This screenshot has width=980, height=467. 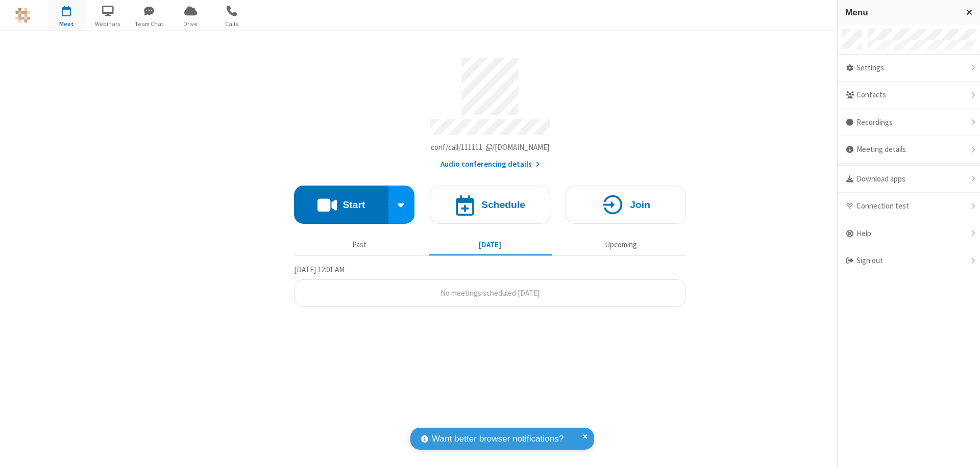 What do you see at coordinates (108, 24) in the screenshot?
I see `span: Webinars` at bounding box center [108, 24].